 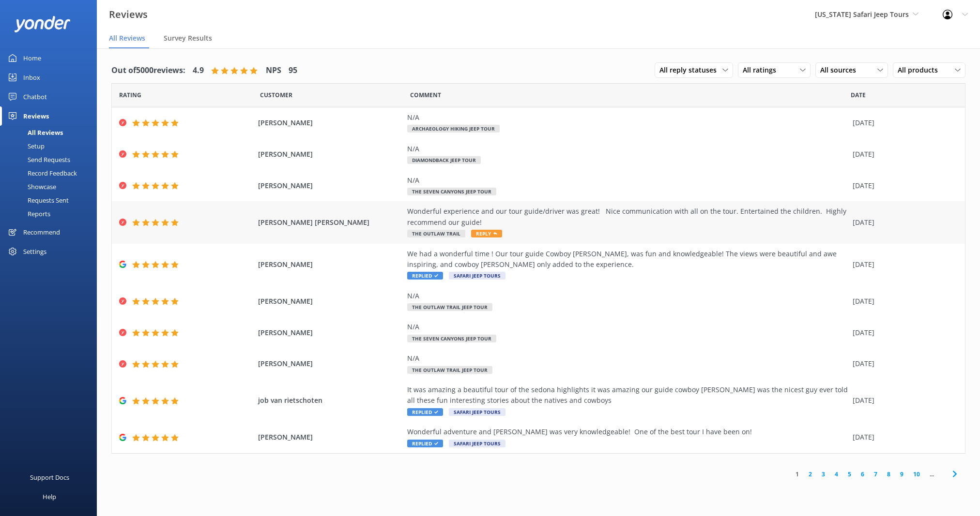 I want to click on img: yonder-white-logo.png, so click(x=42, y=23).